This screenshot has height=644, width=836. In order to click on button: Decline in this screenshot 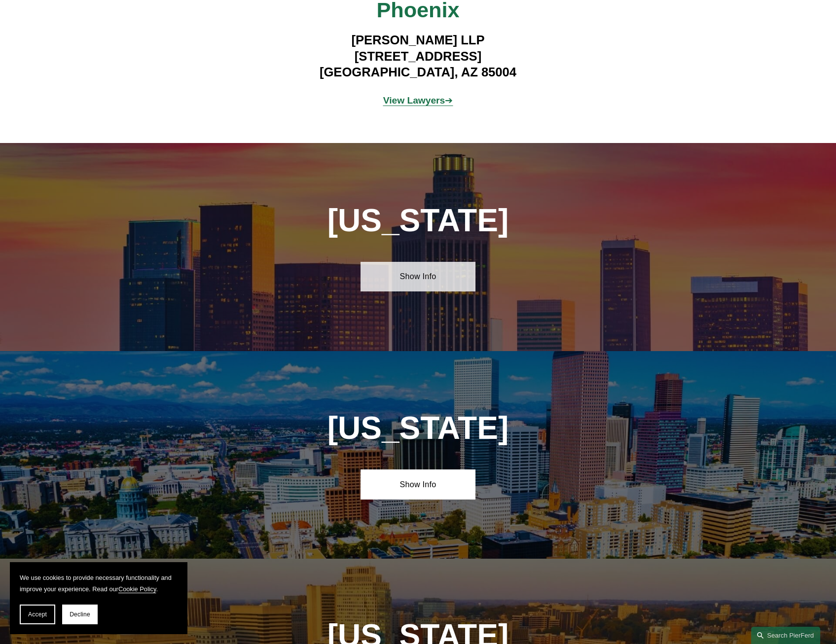, I will do `click(80, 614)`.